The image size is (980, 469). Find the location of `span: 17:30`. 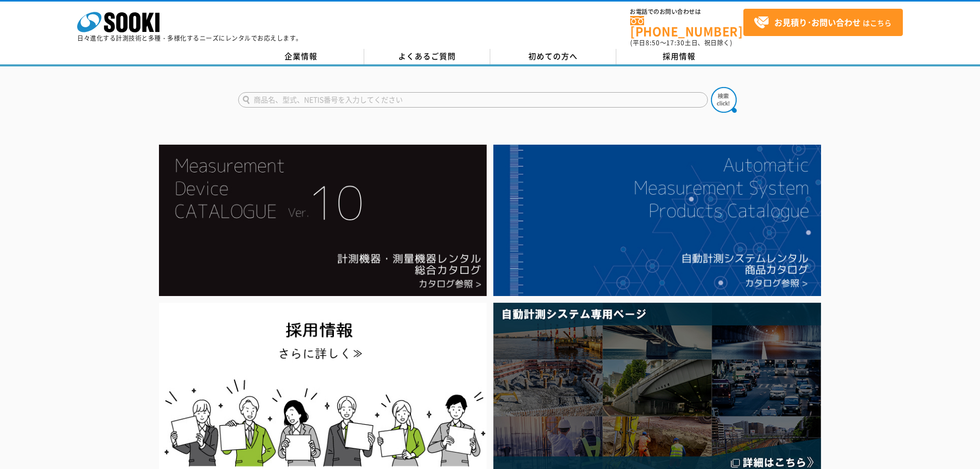

span: 17:30 is located at coordinates (676, 43).